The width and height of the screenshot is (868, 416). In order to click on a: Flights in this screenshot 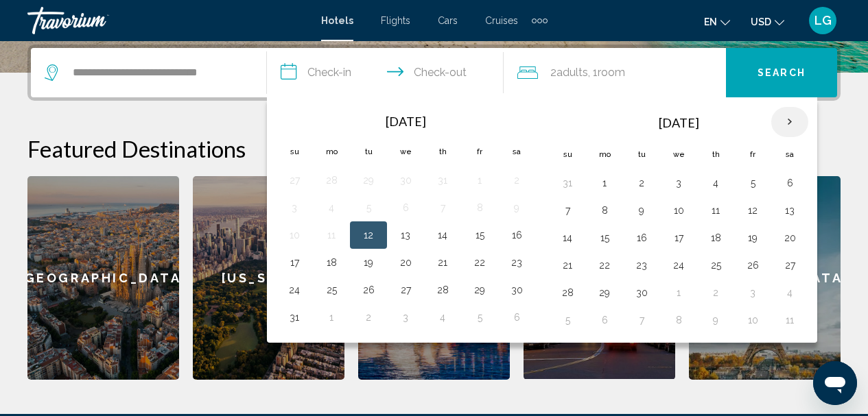, I will do `click(395, 21)`.